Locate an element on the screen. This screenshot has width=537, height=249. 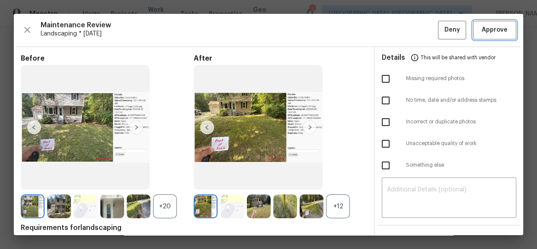
div: Missing required photos is located at coordinates (449, 79).